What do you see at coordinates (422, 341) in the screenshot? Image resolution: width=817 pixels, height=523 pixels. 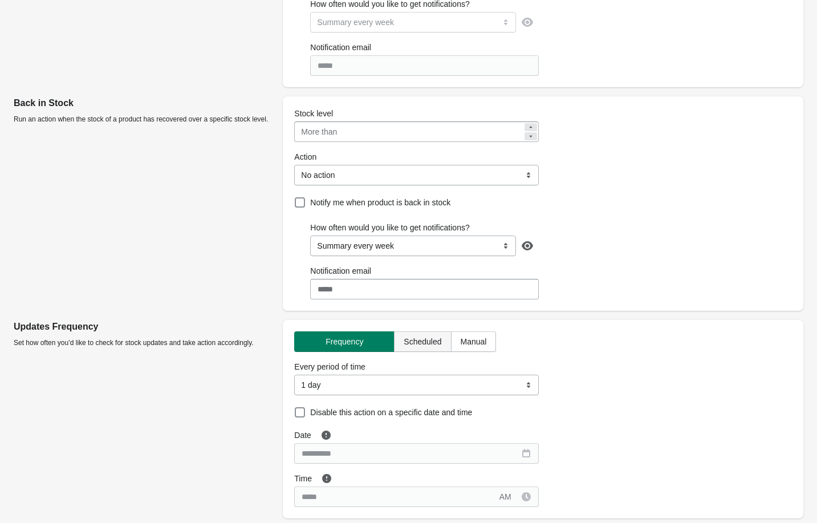 I see `span: Scheduled` at bounding box center [422, 341].